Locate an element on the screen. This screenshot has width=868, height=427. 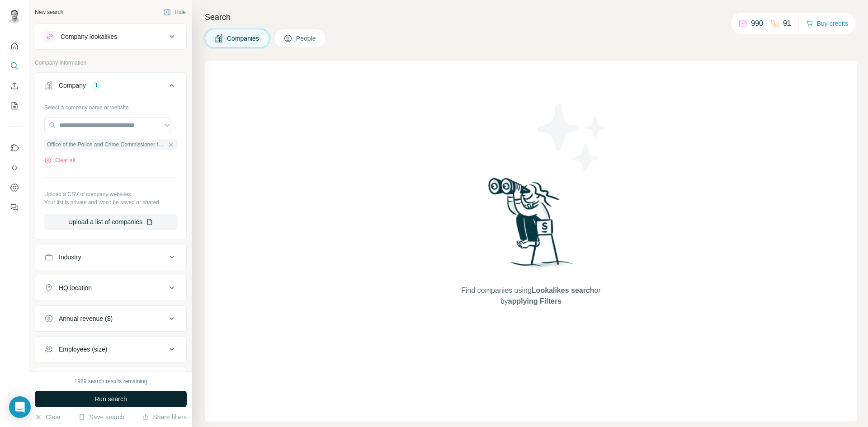
button: Feedback is located at coordinates (14, 207).